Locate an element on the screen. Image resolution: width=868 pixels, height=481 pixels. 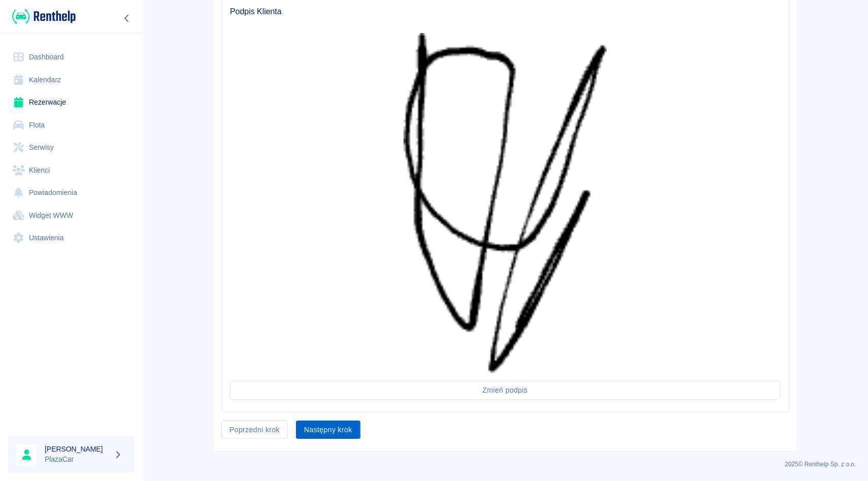
p: PlazaCar is located at coordinates (77, 459).